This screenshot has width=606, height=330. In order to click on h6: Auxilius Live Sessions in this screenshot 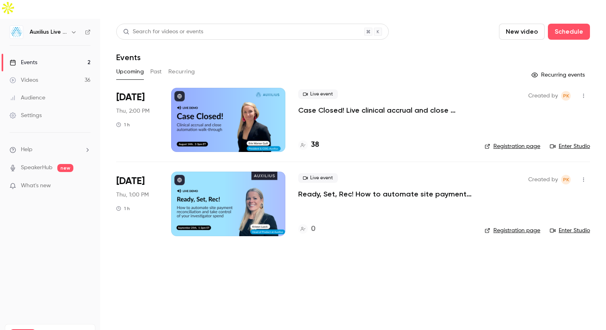, I will do `click(48, 32)`.